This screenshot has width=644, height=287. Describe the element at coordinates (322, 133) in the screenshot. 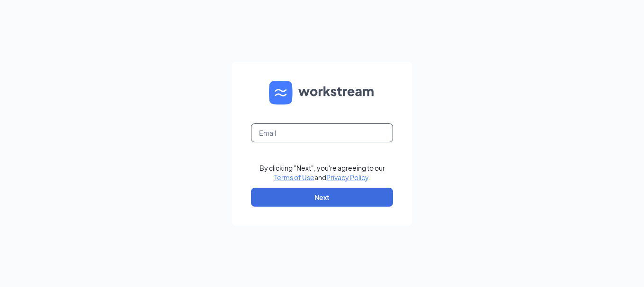

I see `input: Email` at that location.